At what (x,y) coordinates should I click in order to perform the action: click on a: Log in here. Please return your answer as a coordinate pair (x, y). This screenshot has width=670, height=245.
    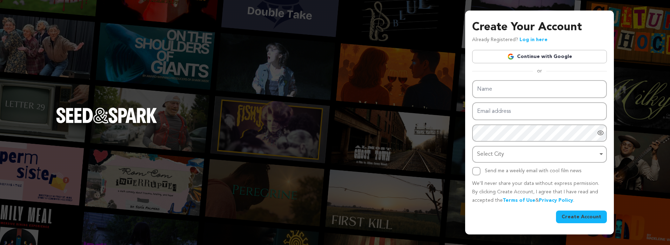
    Looking at the image, I should click on (534, 40).